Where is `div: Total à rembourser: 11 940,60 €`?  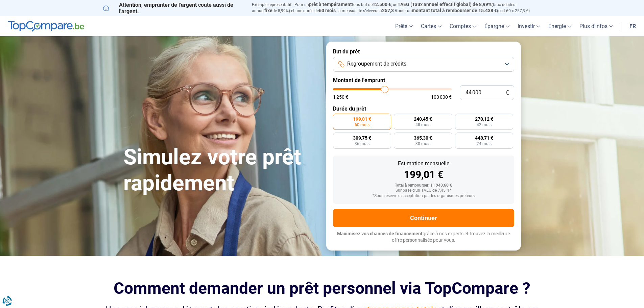
div: Total à rembourser: 11 940,60 € is located at coordinates (423, 186).